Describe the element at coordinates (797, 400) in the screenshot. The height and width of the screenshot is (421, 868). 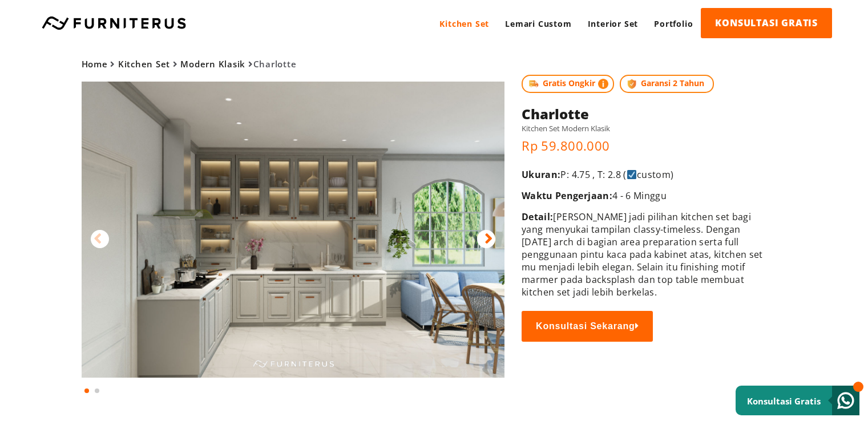
I see `a: Konsultasi Gratis` at that location.